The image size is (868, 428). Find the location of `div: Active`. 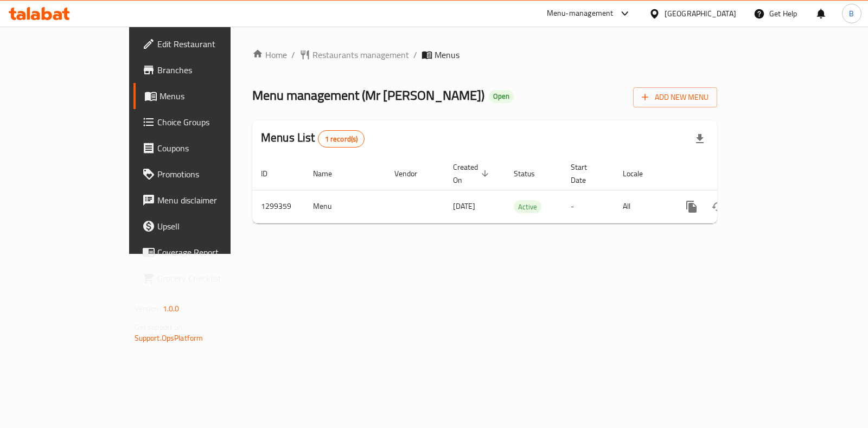

div: Active is located at coordinates (527, 207).